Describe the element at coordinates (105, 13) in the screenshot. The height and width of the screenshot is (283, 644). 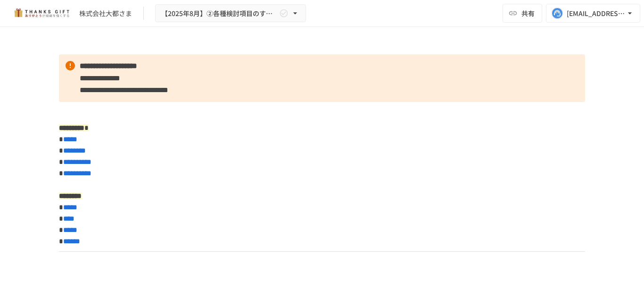
I see `div: 株式会社大都さま` at that location.